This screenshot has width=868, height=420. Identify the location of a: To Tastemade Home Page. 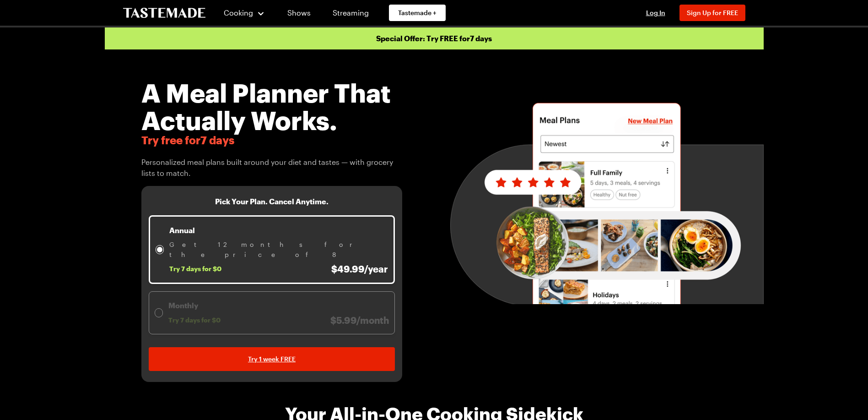
(164, 13).